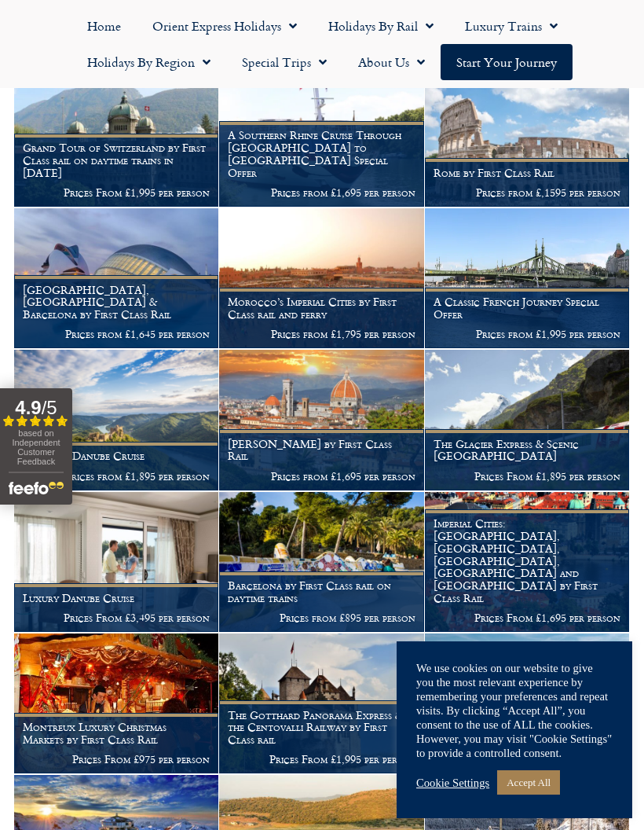 The image size is (644, 830). Describe the element at coordinates (322, 334) in the screenshot. I see `p: Prices from £1,795 per person` at that location.